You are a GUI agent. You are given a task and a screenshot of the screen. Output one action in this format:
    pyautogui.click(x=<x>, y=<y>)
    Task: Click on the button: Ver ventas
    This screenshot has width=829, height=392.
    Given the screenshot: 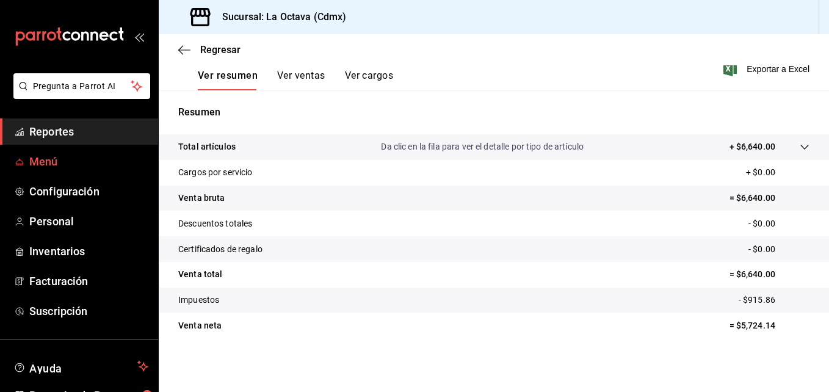 What is the action you would take?
    pyautogui.click(x=301, y=80)
    